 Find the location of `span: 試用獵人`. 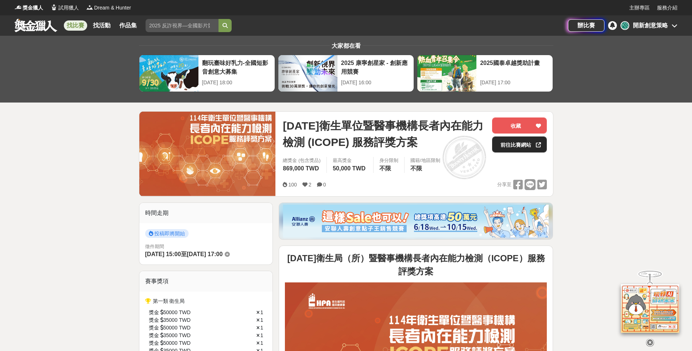

span: 試用獵人 is located at coordinates (69, 8).